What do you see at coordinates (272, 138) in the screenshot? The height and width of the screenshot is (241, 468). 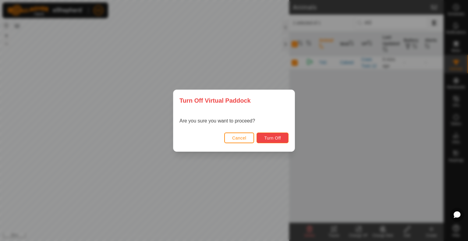 I see `button: Turn Off` at bounding box center [272, 138].